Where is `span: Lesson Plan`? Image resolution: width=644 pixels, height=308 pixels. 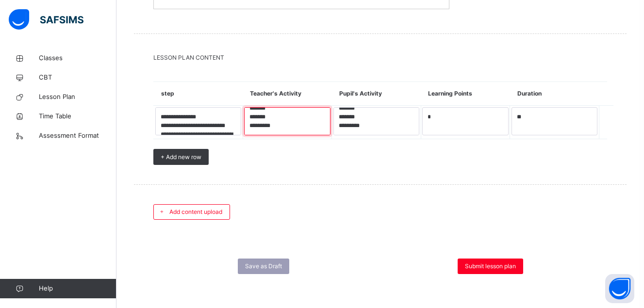 span: Lesson Plan is located at coordinates (78, 97).